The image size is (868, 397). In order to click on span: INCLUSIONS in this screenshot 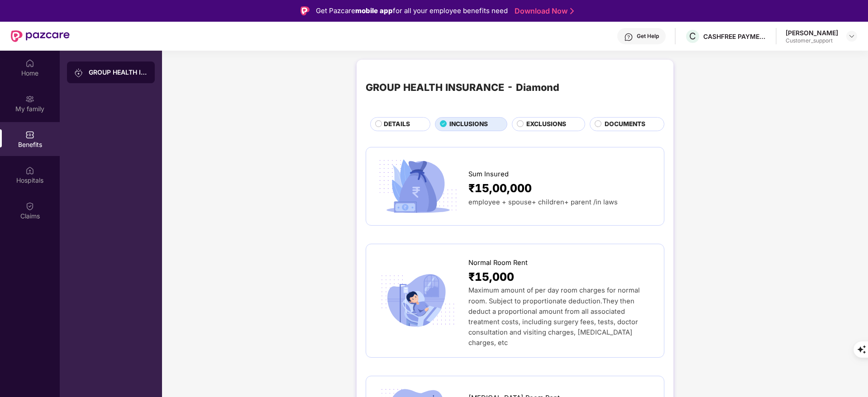, I will do `click(468, 124)`.